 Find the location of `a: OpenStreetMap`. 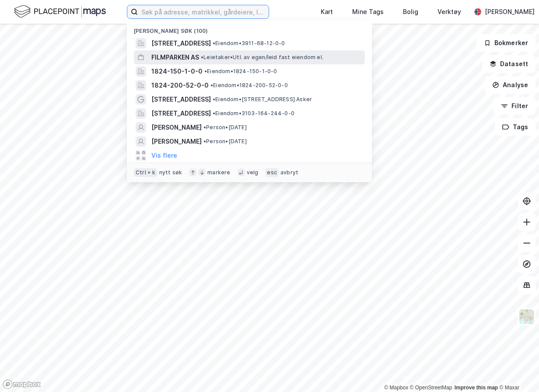

a: OpenStreetMap is located at coordinates (431, 387).